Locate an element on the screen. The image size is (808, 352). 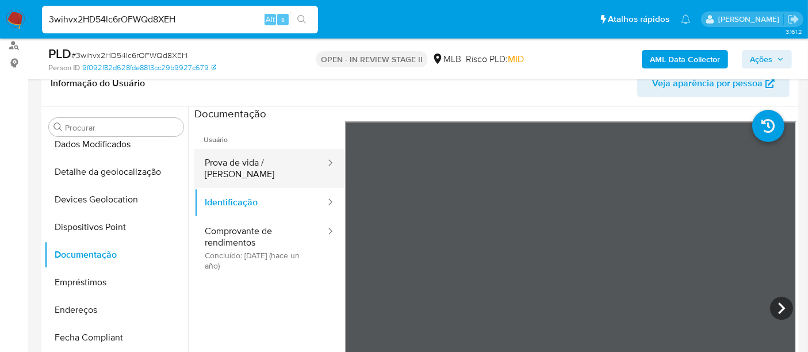
div: MLB is located at coordinates (446, 59).